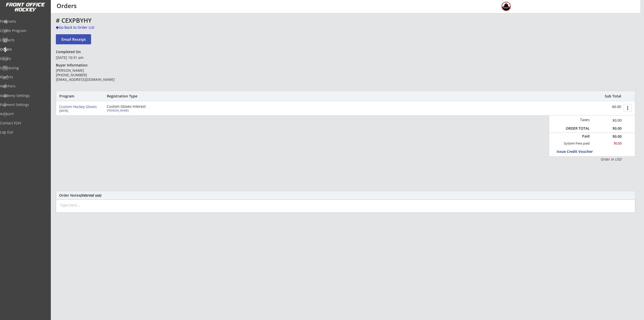 This screenshot has height=320, width=644. What do you see at coordinates (580, 152) in the screenshot?
I see `button: Issue Credit Voucher` at bounding box center [580, 152].